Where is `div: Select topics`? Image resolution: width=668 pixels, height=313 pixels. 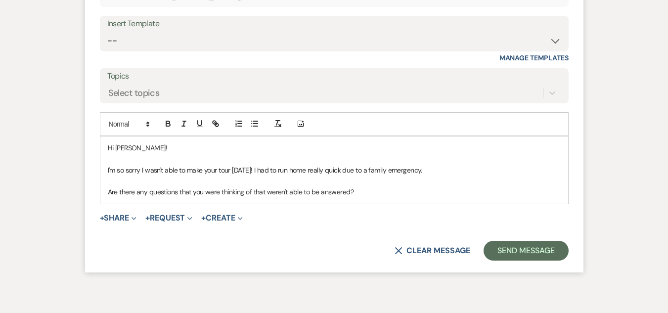 div: Select topics is located at coordinates (134, 92).